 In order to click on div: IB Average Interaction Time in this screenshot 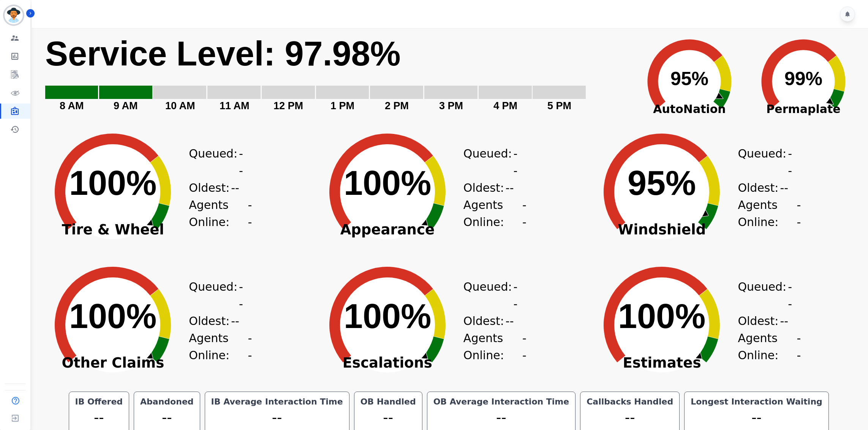, I will do `click(277, 401)`.